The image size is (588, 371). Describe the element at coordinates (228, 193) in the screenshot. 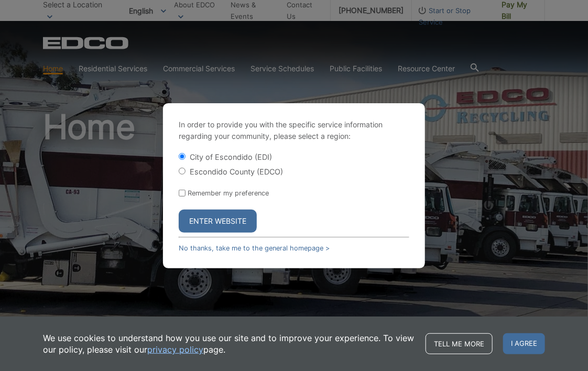

I see `label: Remember my preference` at that location.